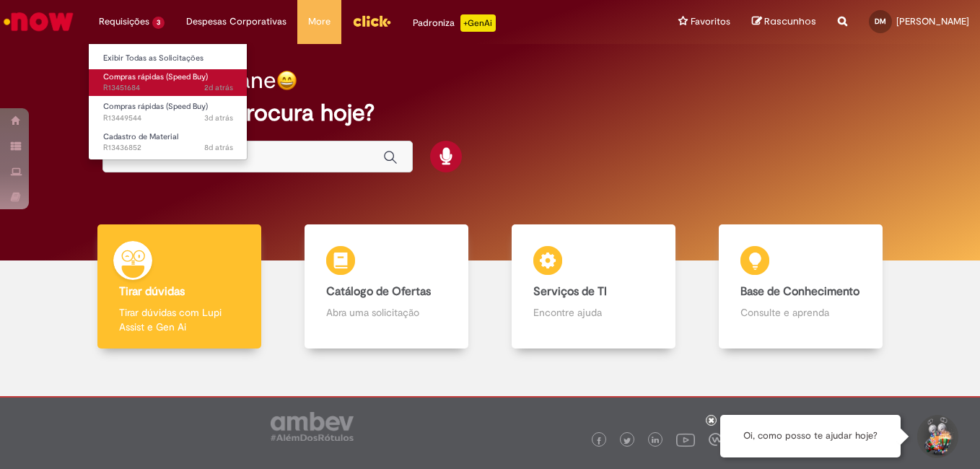  I want to click on b: Tirar dúvidas, so click(151, 292).